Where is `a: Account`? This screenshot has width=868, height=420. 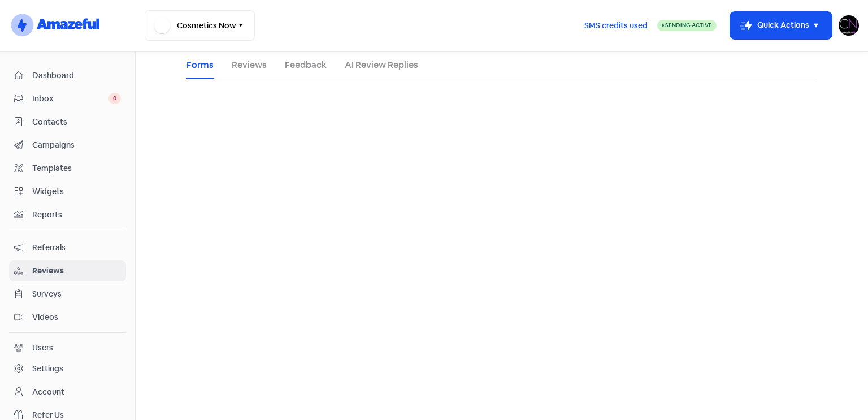
a: Account is located at coordinates (67, 392).